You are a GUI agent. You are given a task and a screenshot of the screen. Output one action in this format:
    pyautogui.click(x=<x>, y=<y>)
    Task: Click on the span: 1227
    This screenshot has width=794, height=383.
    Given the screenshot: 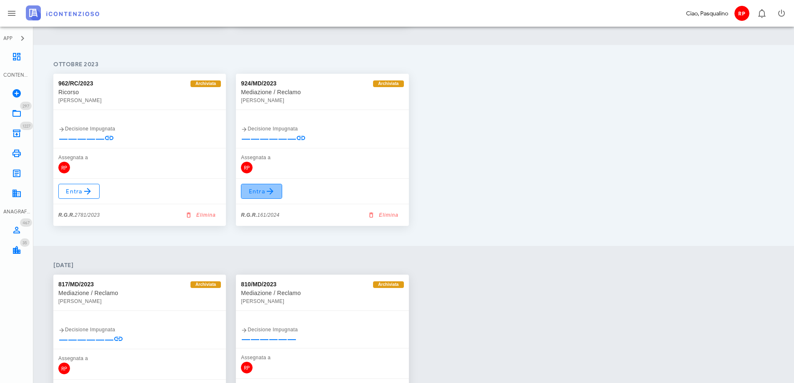 What is the action you would take?
    pyautogui.click(x=26, y=126)
    